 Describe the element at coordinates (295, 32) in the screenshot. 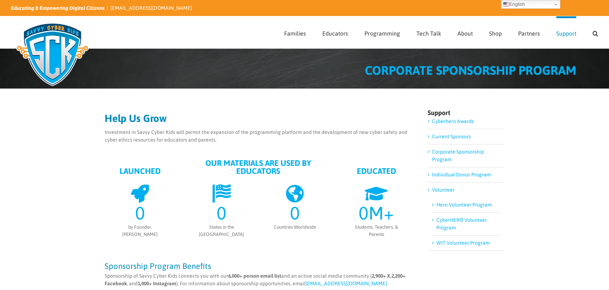

I see `a: Families` at that location.